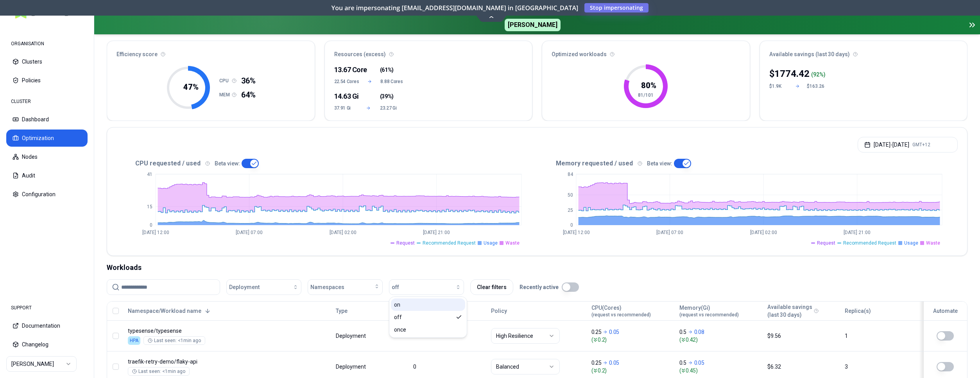 Image resolution: width=980 pixels, height=378 pixels. What do you see at coordinates (816, 86) in the screenshot?
I see `div: $163.26` at bounding box center [816, 86].